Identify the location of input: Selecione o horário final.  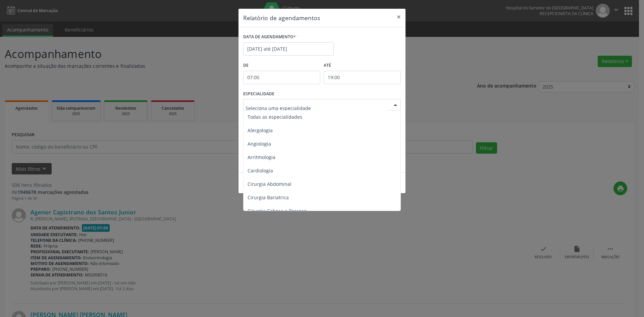
(362, 77).